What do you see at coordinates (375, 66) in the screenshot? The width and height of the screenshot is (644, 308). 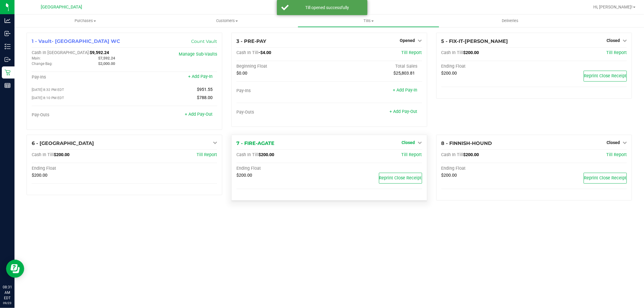 I see `div: Total Sales` at bounding box center [375, 66].